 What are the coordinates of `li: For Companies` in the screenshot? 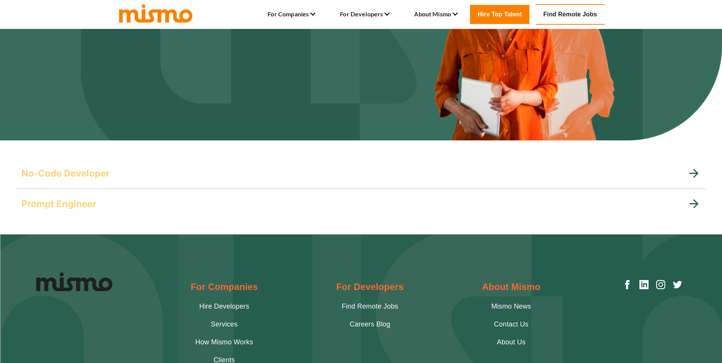 It's located at (291, 14).